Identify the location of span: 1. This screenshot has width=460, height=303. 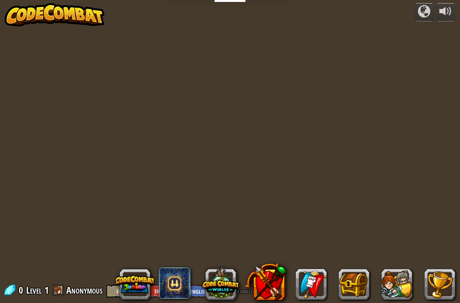
(46, 290).